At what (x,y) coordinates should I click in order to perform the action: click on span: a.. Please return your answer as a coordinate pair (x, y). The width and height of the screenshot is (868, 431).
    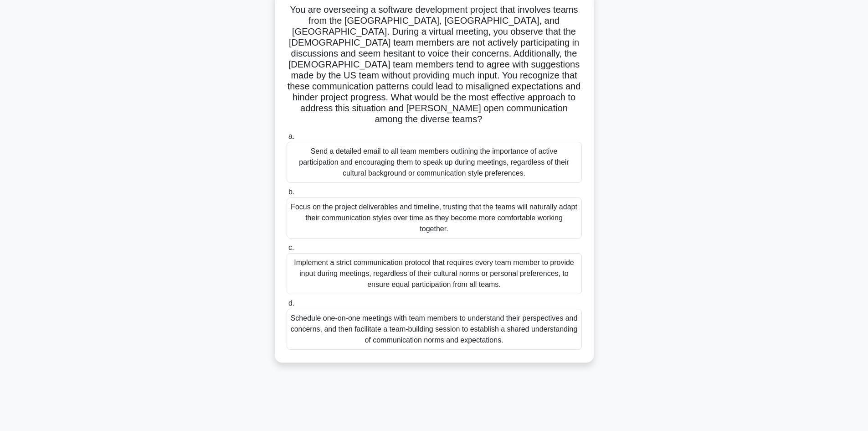
    Looking at the image, I should click on (291, 136).